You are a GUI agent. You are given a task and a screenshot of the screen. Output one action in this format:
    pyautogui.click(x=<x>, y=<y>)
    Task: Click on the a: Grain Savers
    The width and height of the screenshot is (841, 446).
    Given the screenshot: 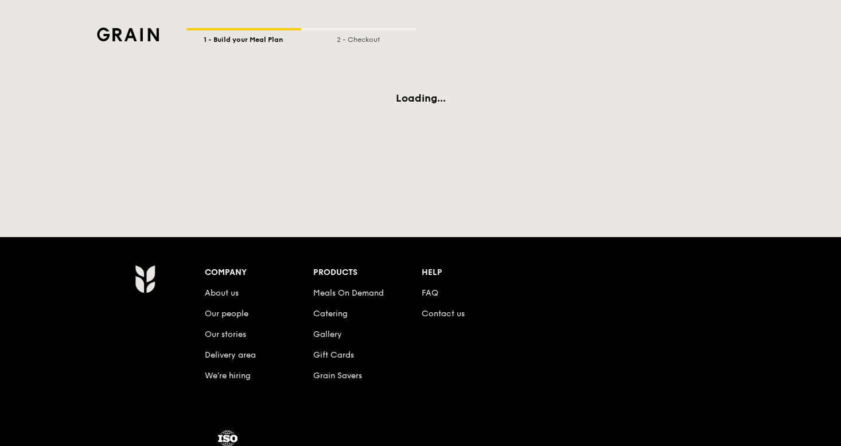 What is the action you would take?
    pyautogui.click(x=337, y=375)
    